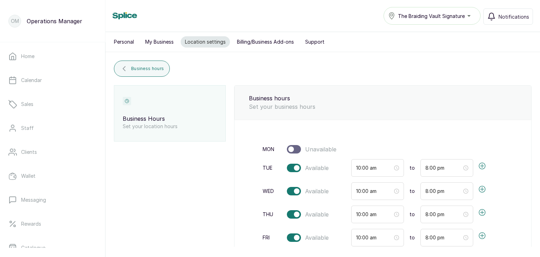 Image resolution: width=540 pixels, height=257 pixels. Describe the element at coordinates (28, 176) in the screenshot. I see `p: Wallet` at that location.